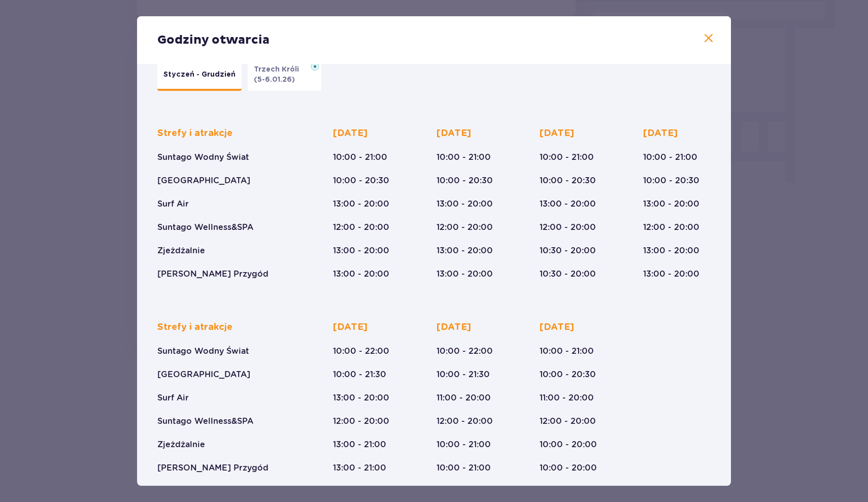 This screenshot has width=868, height=502. Describe the element at coordinates (213, 40) in the screenshot. I see `p: Godziny otwarcia` at that location.